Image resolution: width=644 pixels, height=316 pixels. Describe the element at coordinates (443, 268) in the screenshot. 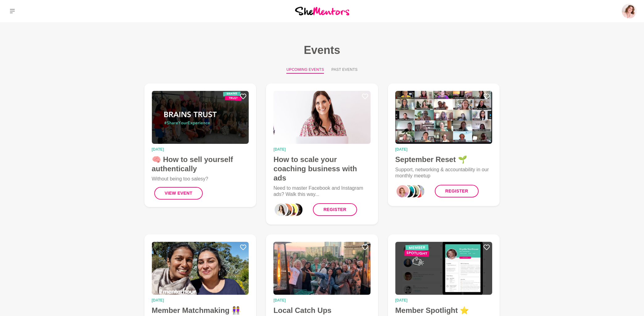

I see `img: Member Spotlight ⭐` at that location.